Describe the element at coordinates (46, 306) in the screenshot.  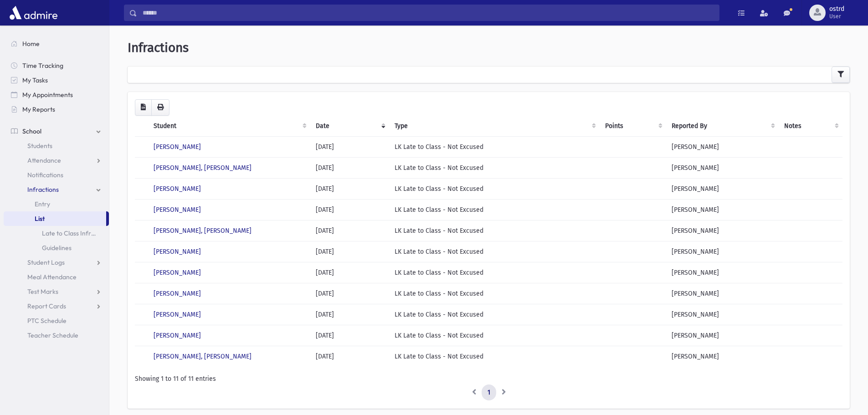
I see `span: Report Cards` at that location.